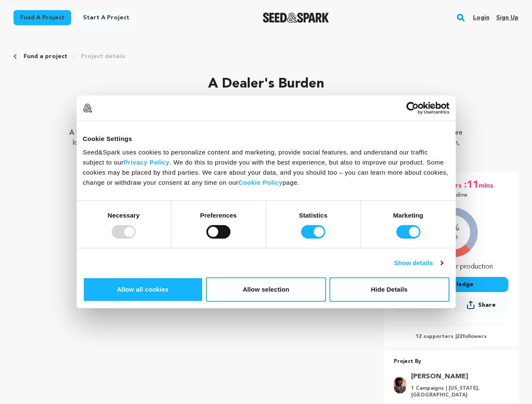 Image resolution: width=532 pixels, height=404 pixels. I want to click on strong: Marketing, so click(408, 215).